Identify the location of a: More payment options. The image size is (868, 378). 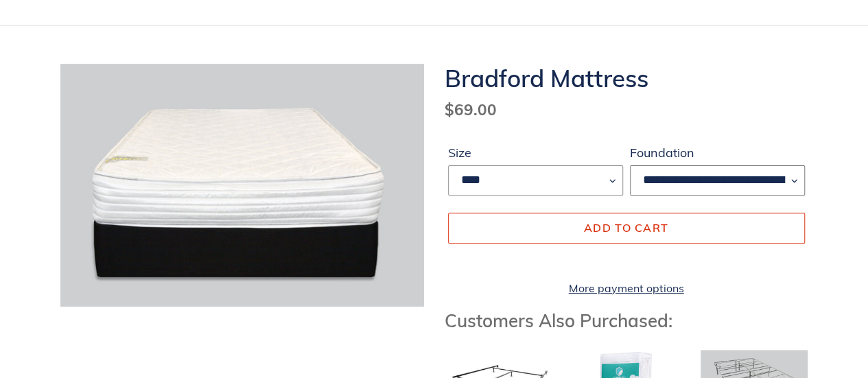
(626, 288).